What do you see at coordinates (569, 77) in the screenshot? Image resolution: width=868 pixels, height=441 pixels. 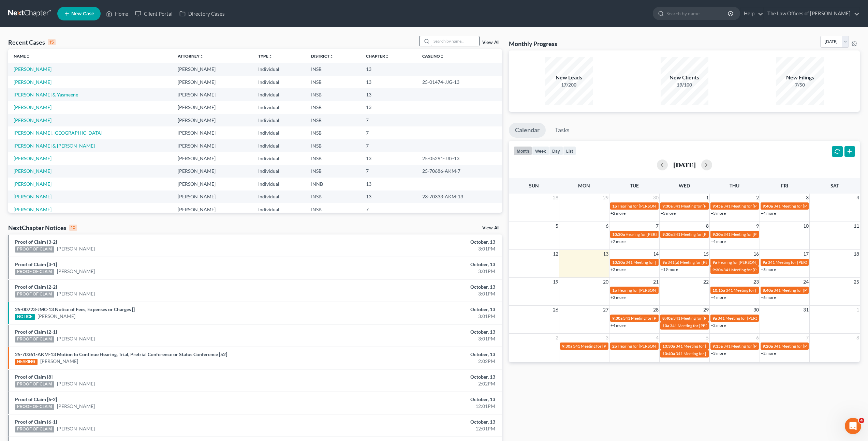 I see `div: New Leads` at bounding box center [569, 77].